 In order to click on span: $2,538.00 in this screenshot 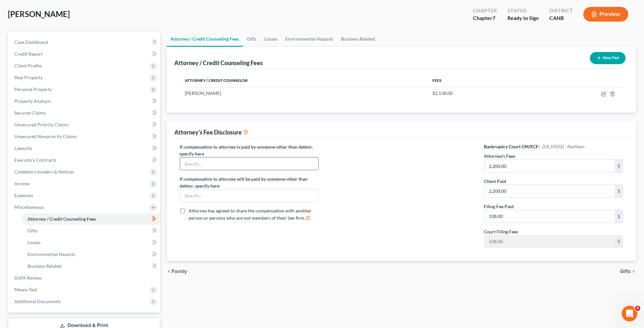, I will do `click(443, 93)`.